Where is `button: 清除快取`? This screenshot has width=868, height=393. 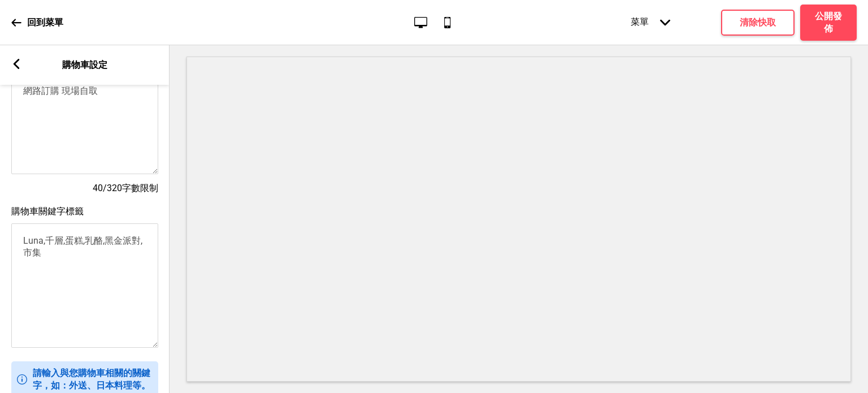
button: 清除快取 is located at coordinates (758, 23).